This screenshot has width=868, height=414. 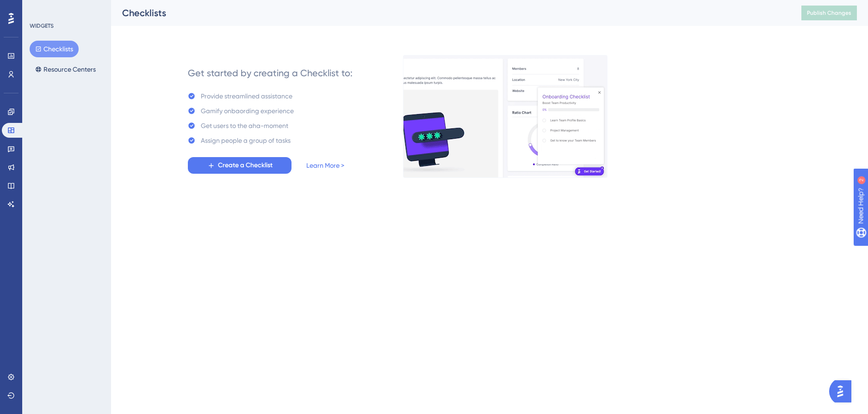 I want to click on button: Create a Checklist, so click(x=240, y=166).